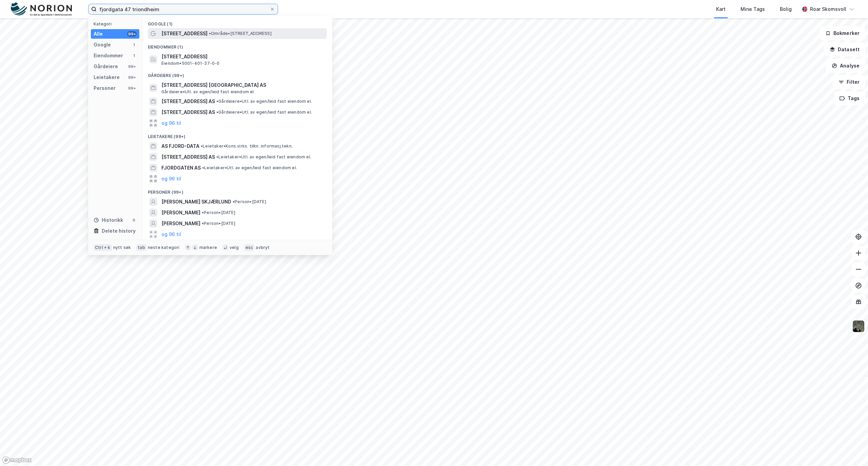  Describe the element at coordinates (142, 248) in the screenshot. I see `div: tab` at that location.